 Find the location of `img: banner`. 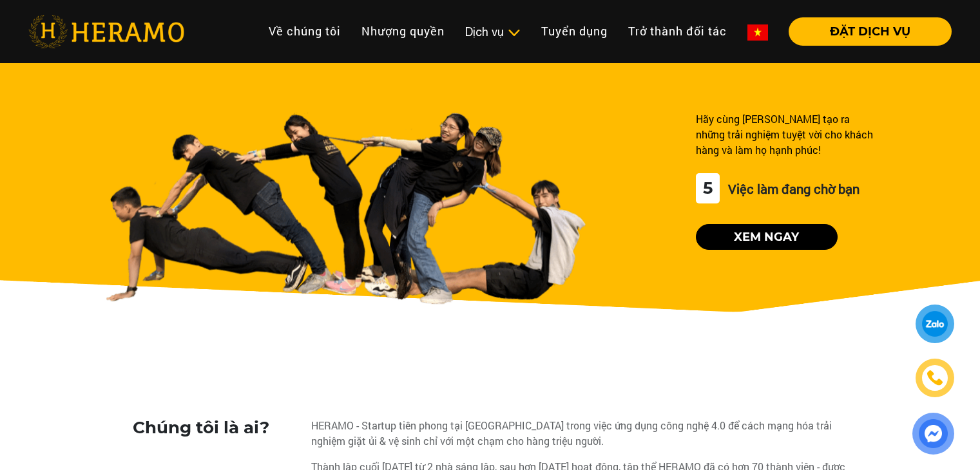

img: banner is located at coordinates (345, 208).